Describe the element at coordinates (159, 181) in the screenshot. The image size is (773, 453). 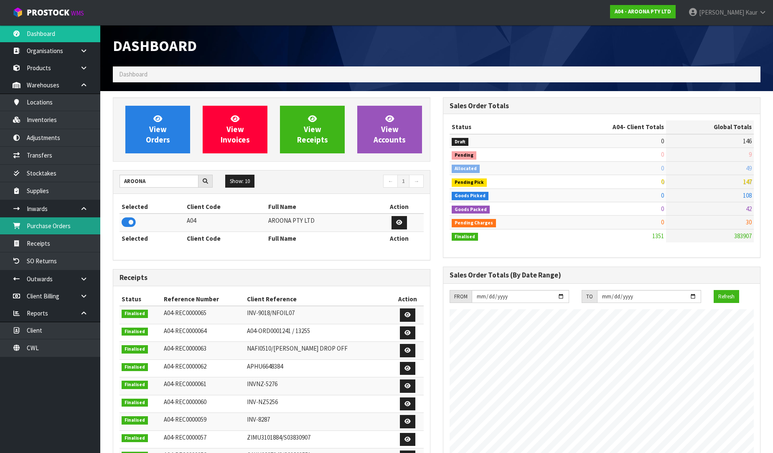
I see `input: Search clients` at that location.